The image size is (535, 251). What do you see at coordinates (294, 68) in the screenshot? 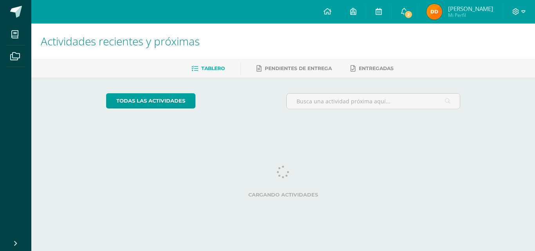
I see `a: Pendientes de entrega` at bounding box center [294, 68].